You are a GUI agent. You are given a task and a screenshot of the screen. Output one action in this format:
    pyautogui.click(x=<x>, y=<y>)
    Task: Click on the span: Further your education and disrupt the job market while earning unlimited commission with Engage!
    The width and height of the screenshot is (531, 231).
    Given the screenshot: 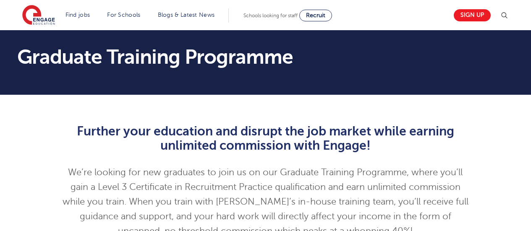 What is the action you would take?
    pyautogui.click(x=266, y=139)
    